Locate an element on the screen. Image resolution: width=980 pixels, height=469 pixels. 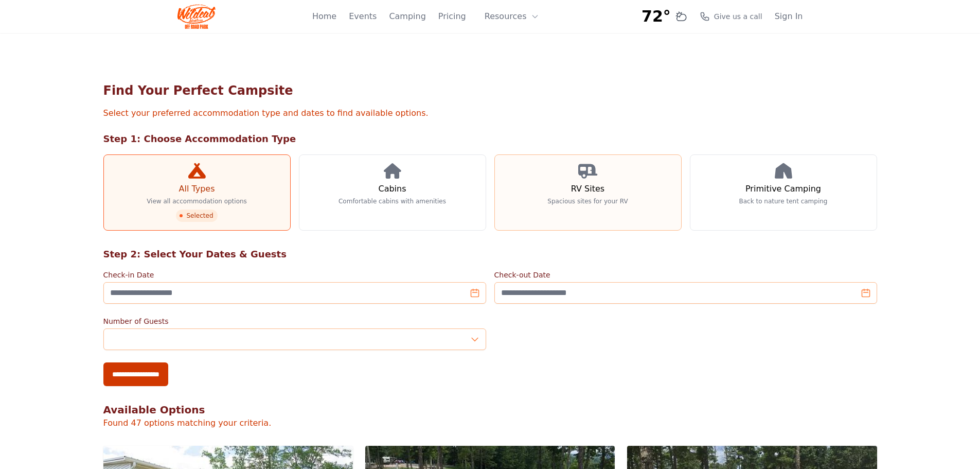
h2: Available Options is located at coordinates (490, 410).